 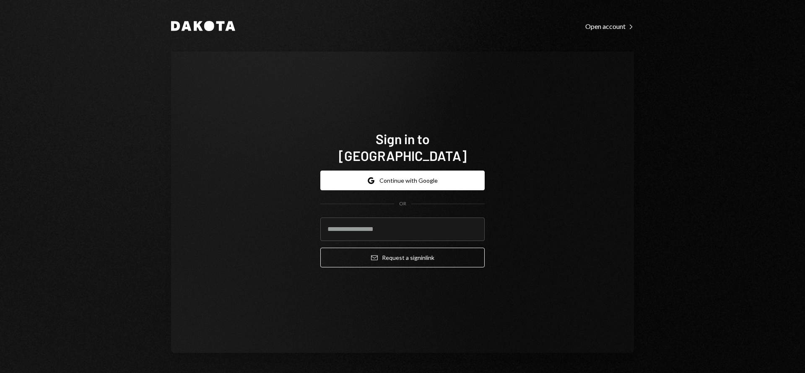 What do you see at coordinates (402, 180) in the screenshot?
I see `button: Continue with Google` at bounding box center [402, 180].